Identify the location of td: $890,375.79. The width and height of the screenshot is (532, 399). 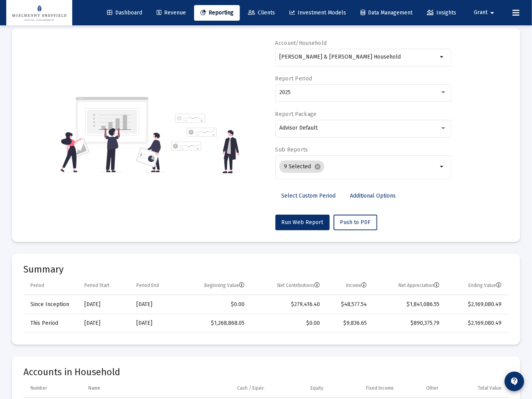
(409, 323).